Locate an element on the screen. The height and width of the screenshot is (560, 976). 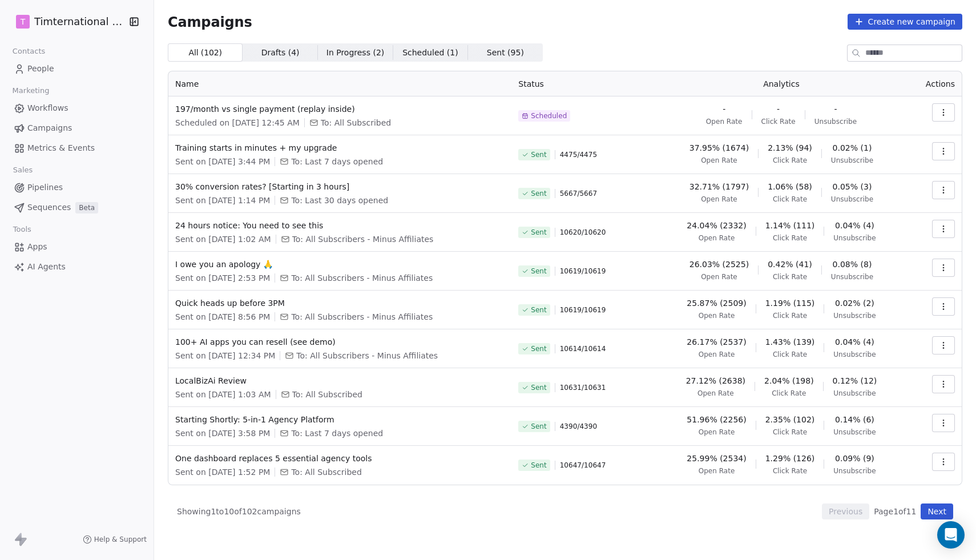
span: 10619 / 10619 is located at coordinates (583, 271).